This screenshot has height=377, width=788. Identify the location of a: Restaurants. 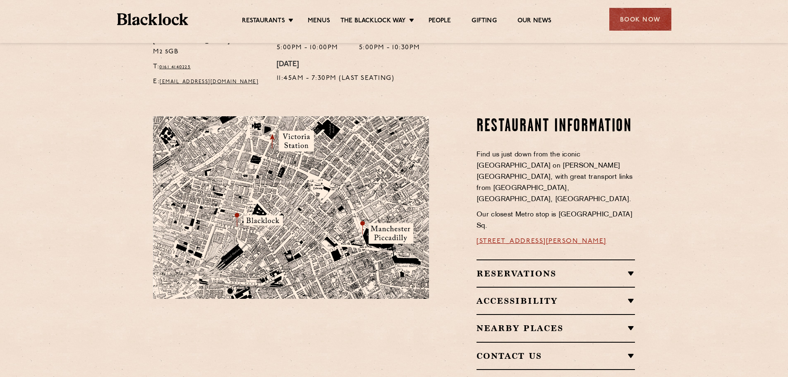
(263, 22).